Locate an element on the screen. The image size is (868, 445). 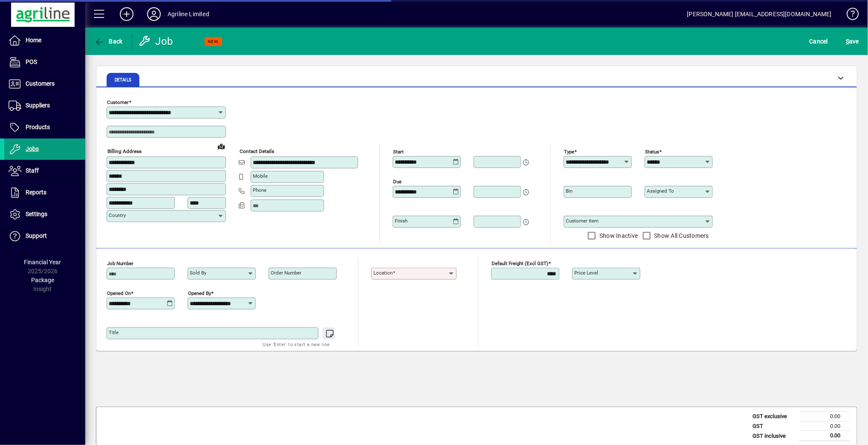
mat-hint: Use 'Enter' to start a new line is located at coordinates (296, 344).